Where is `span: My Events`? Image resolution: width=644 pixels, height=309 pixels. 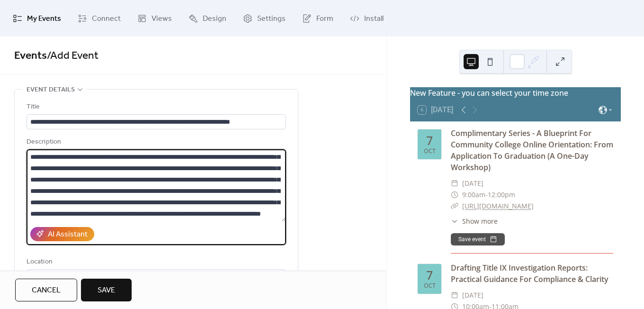
span: My Events is located at coordinates (44, 19).